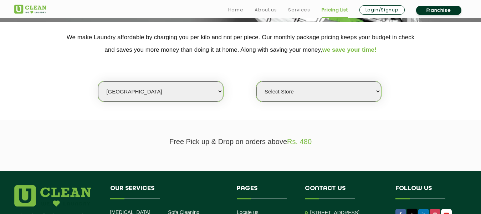 The height and width of the screenshot is (214, 481). Describe the element at coordinates (236, 10) in the screenshot. I see `a: Home` at that location.